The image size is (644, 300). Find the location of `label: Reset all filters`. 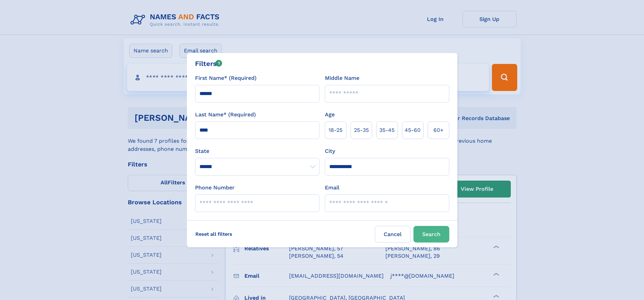

label: Reset all filters is located at coordinates (214, 234).